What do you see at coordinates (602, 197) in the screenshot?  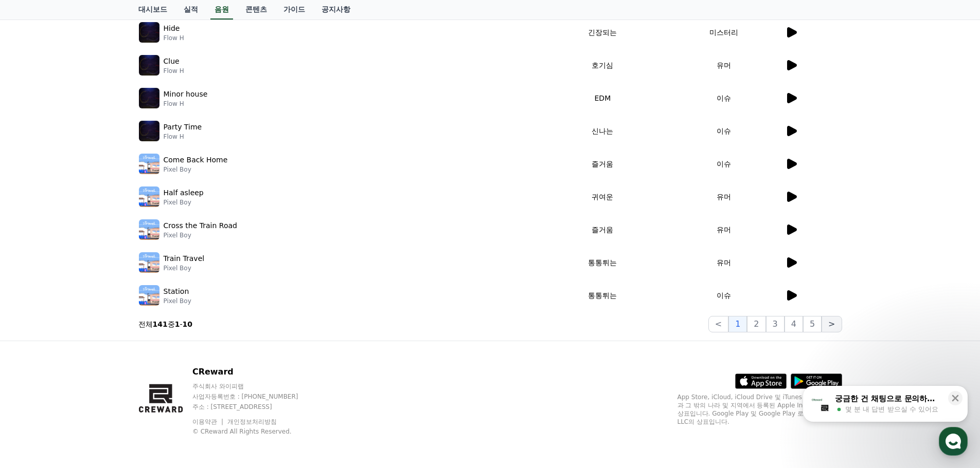 I see `td: 귀여운` at bounding box center [602, 197].